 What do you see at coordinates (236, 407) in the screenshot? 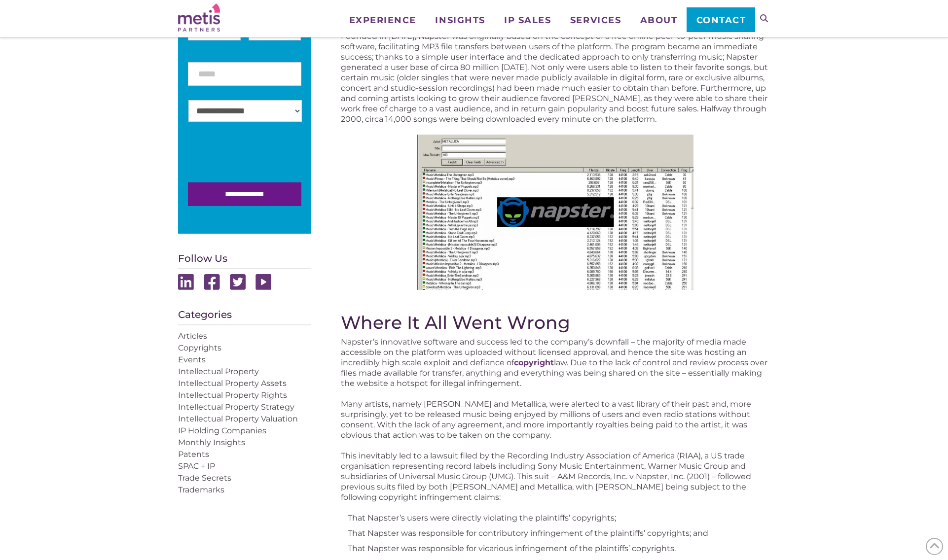
I see `a: Intellectual Property Strategy` at bounding box center [236, 407].